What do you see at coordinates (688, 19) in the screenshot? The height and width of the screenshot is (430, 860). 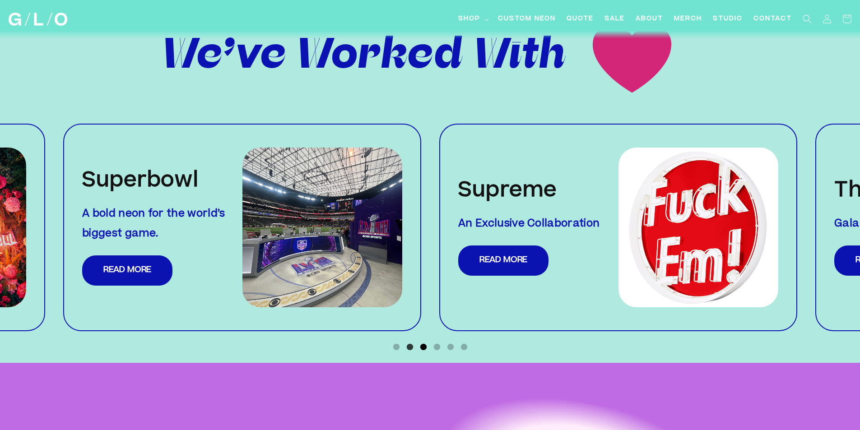 I see `span: Merch` at bounding box center [688, 19].